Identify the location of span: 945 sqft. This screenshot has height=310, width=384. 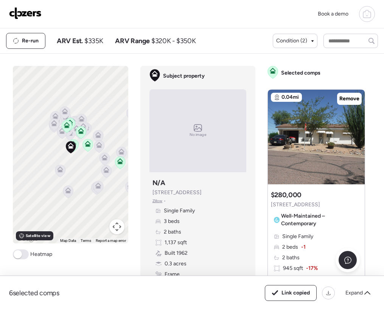
(293, 269).